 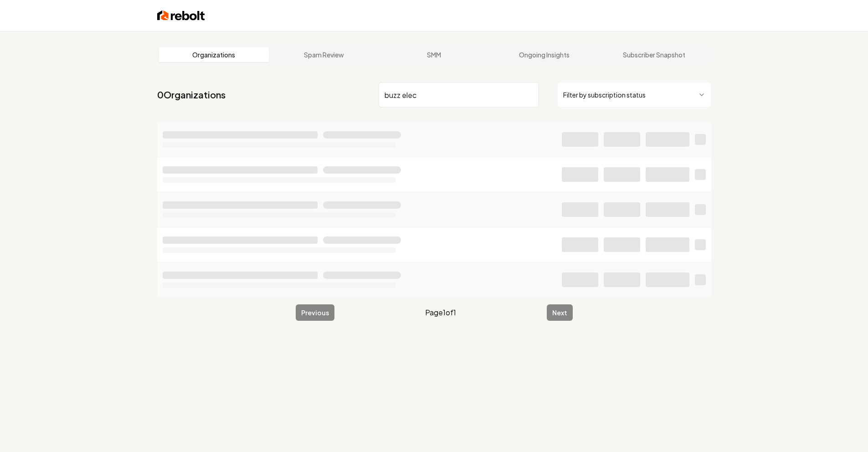 What do you see at coordinates (324, 55) in the screenshot?
I see `a: Spam Review` at bounding box center [324, 55].